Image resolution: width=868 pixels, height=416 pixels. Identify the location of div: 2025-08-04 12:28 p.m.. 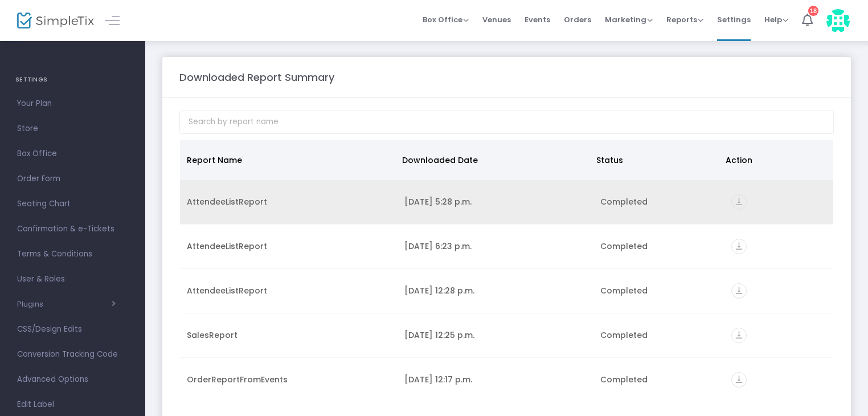
(495, 291).